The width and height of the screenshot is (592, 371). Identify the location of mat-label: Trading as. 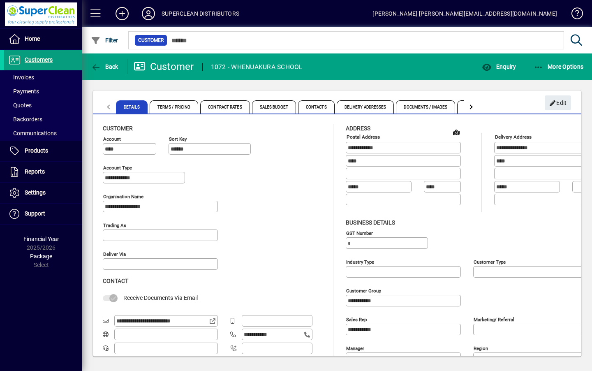
(115, 225).